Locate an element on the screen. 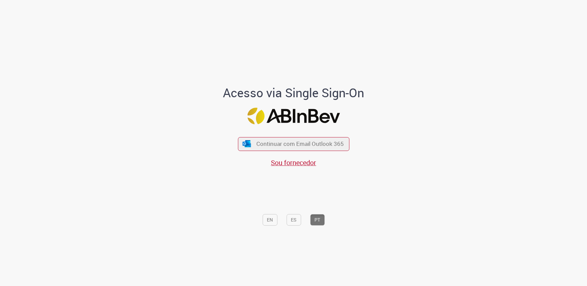  img: ícone Azure/Microsoft 360 is located at coordinates (247, 144).